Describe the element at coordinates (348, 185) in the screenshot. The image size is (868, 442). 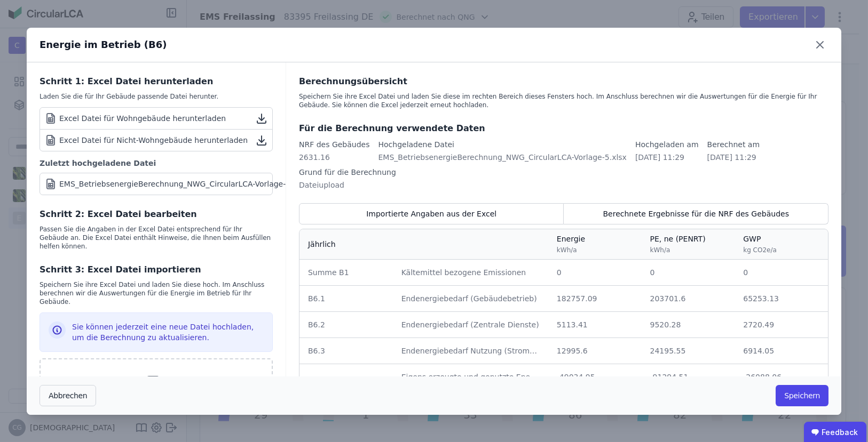
I see `div: Dateiupload` at that location.